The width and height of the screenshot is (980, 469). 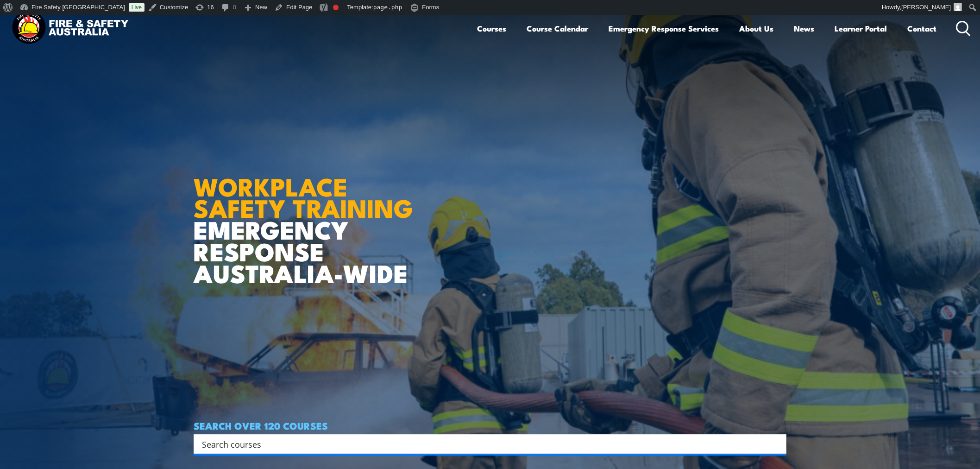 What do you see at coordinates (777, 444) in the screenshot?
I see `button: Search magnifier button` at bounding box center [777, 444].